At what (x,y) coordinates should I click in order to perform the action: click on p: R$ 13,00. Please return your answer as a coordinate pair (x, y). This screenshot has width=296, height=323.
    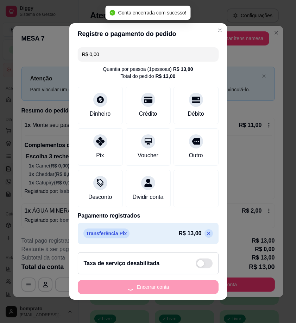
    Looking at the image, I should click on (190, 233).